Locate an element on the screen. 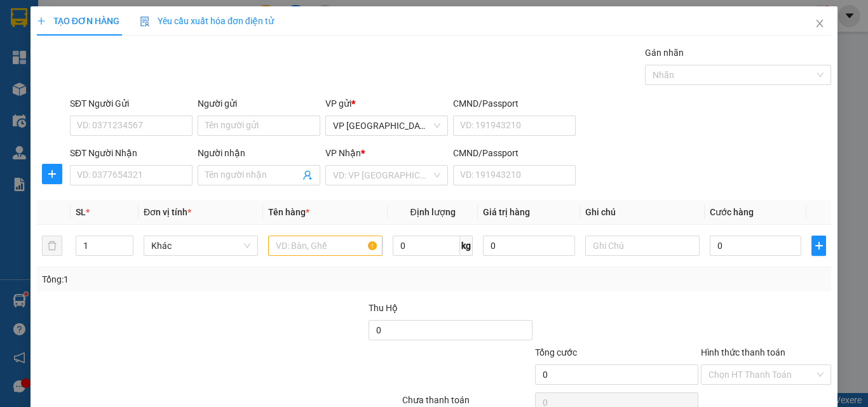  span: Định lượng is located at coordinates (432, 212).